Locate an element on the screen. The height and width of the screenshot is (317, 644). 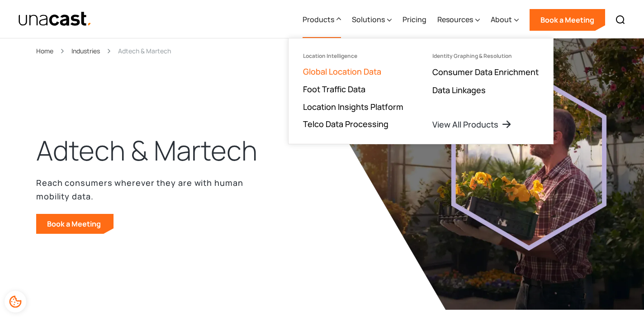
a: Location Insights Platform is located at coordinates (353, 106).